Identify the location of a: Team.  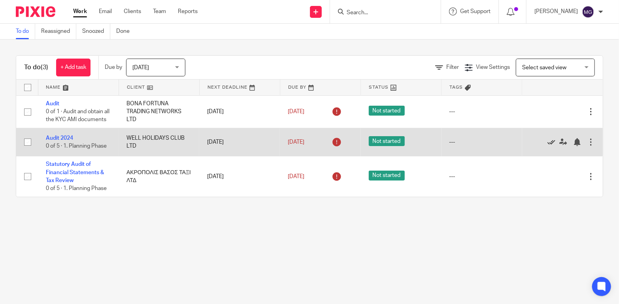
(159, 11).